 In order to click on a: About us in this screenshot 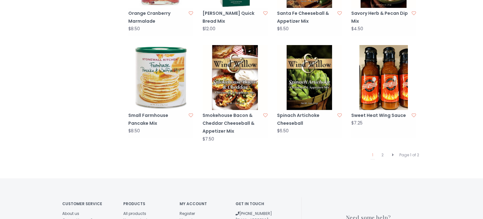, I will do `click(71, 213)`.